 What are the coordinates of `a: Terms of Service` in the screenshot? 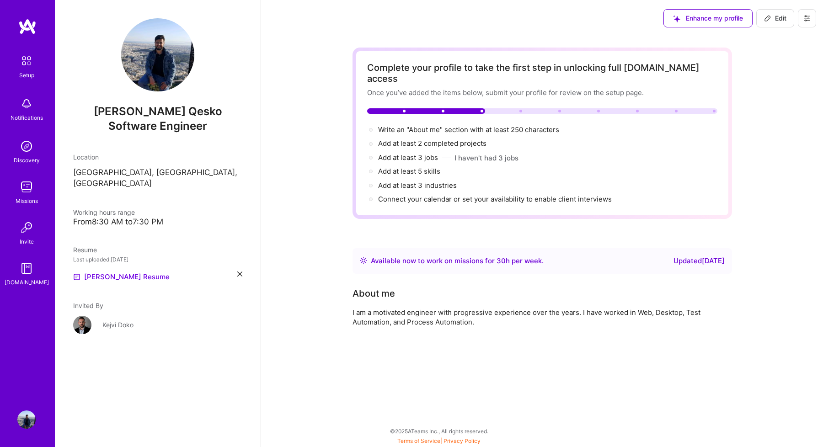 It's located at (419, 441).